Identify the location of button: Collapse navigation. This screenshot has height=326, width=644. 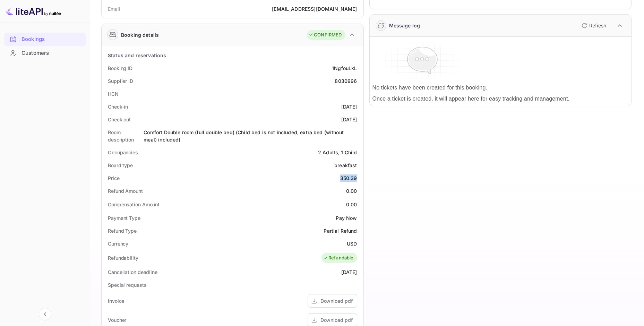
(45, 314).